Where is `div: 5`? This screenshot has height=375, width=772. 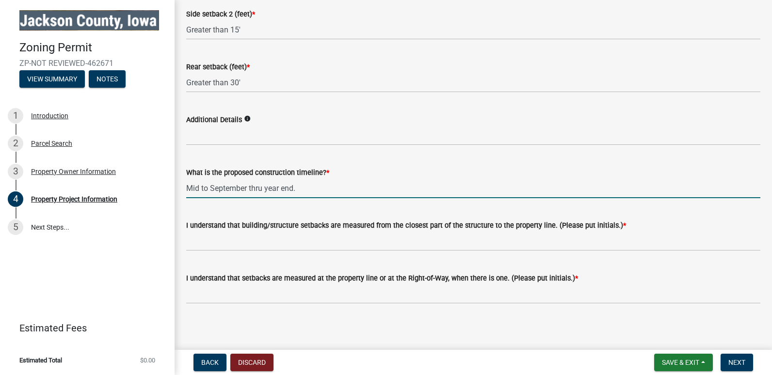
div: 5 is located at coordinates (16, 227).